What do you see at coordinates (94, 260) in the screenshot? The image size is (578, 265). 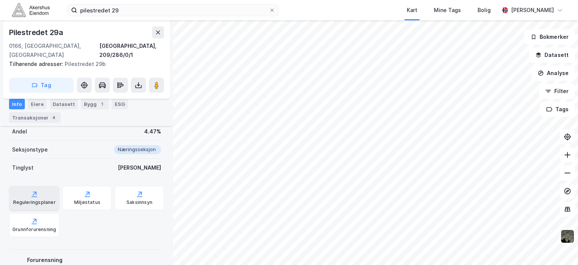 I see `div: Forurensning` at bounding box center [94, 260].